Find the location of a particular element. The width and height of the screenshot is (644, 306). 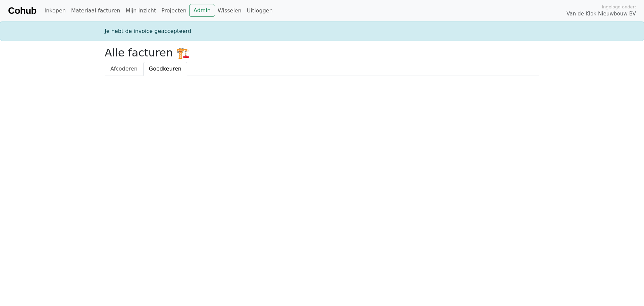

span: Afcoderen is located at coordinates (124, 68).